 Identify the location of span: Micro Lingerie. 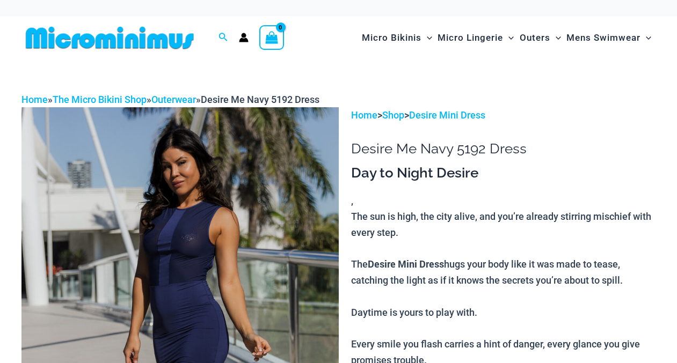
(470, 38).